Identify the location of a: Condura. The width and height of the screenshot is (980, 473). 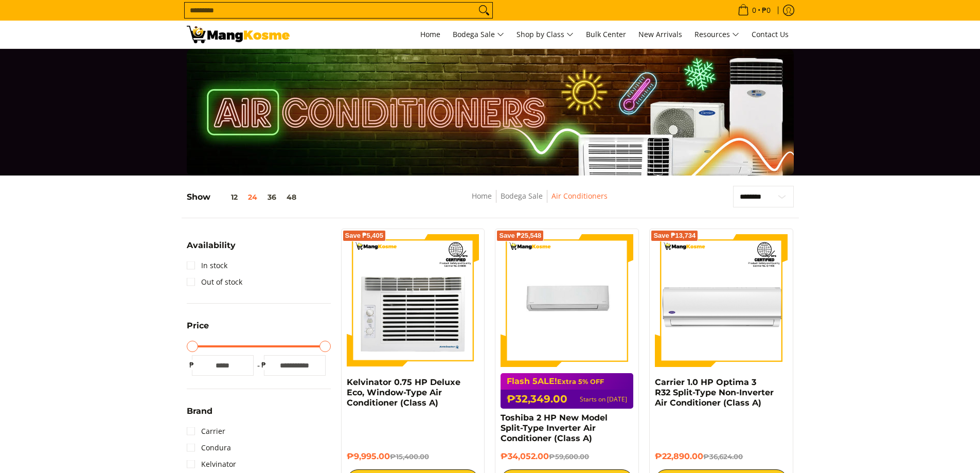
(209, 448).